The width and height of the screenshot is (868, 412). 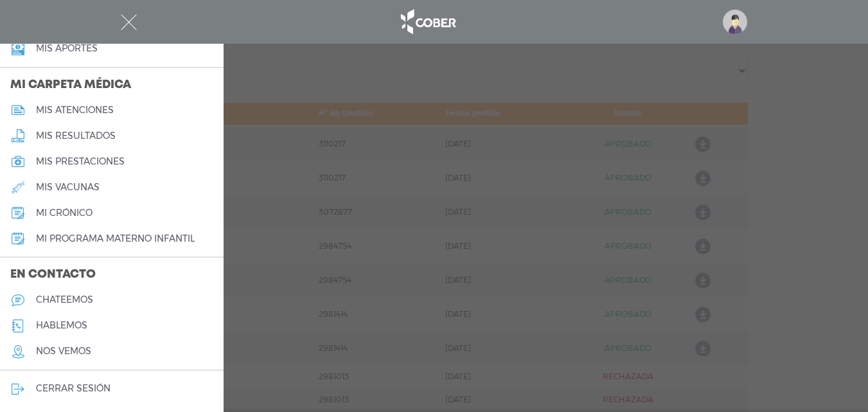 What do you see at coordinates (74, 388) in the screenshot?
I see `h5: cerrar sesión` at bounding box center [74, 388].